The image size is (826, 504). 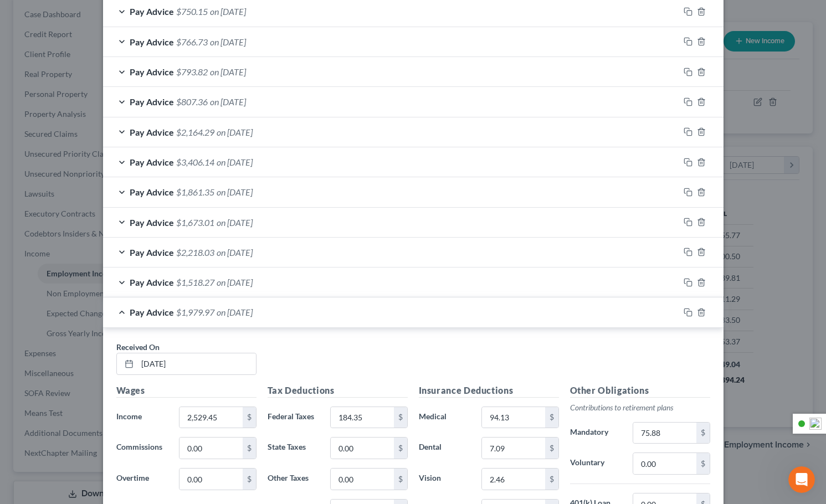 What do you see at coordinates (294, 417) in the screenshot?
I see `label: Federal Taxes` at bounding box center [294, 417].